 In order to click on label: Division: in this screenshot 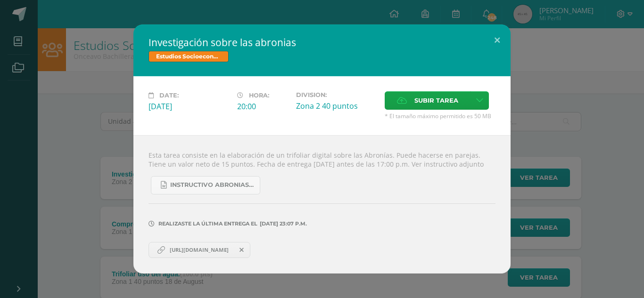, I will do `click(336, 95)`.